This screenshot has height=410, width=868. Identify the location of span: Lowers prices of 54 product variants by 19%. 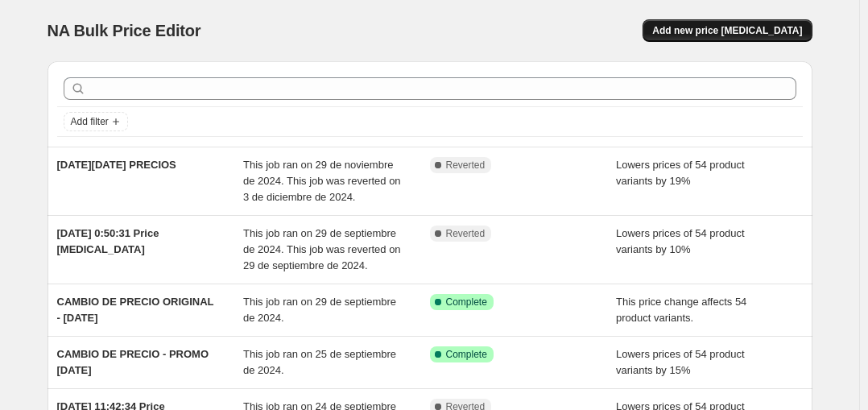
(680, 172).